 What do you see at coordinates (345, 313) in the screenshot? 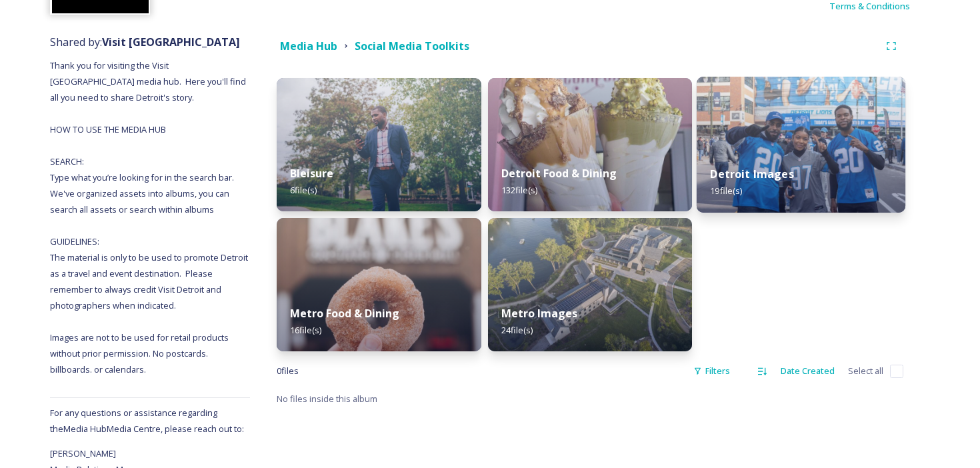
I see `strong: Metro Food & Dining` at bounding box center [345, 313].